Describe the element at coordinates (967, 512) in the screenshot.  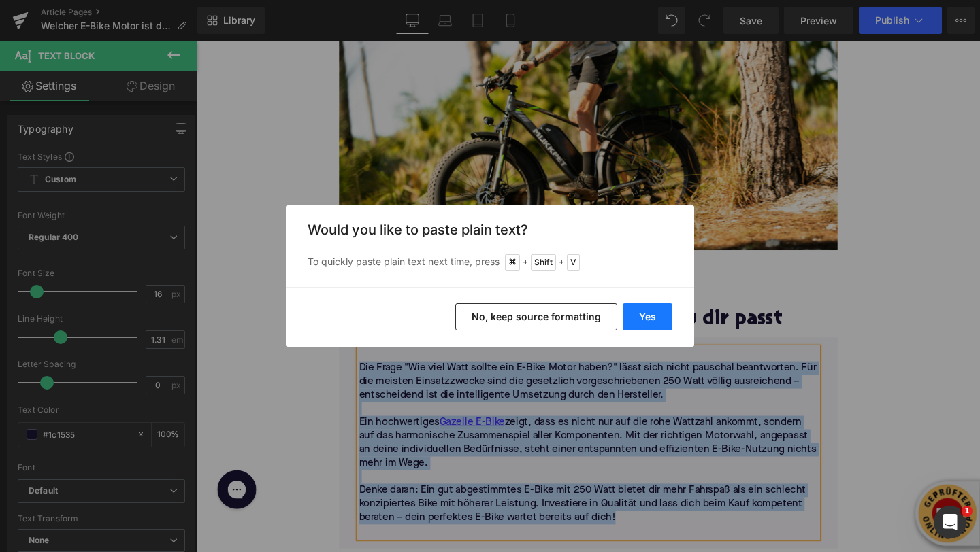
I see `span: 1` at that location.